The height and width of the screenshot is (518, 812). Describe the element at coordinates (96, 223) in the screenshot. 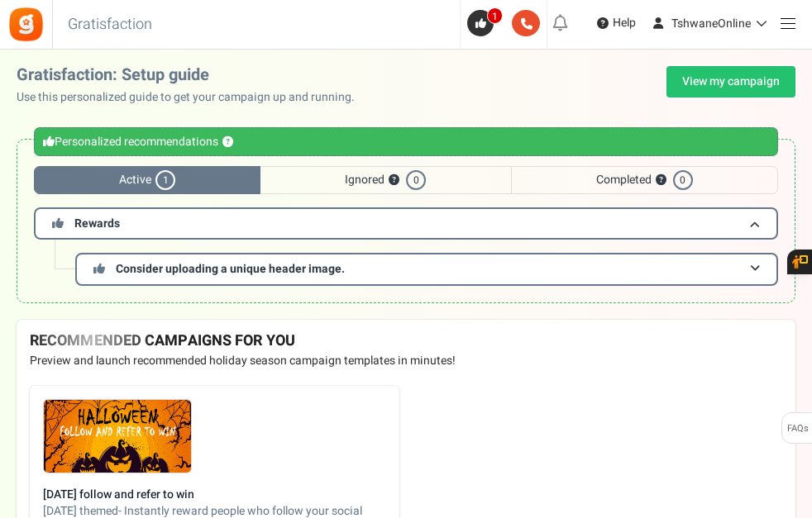

I see `span: Rewards` at that location.